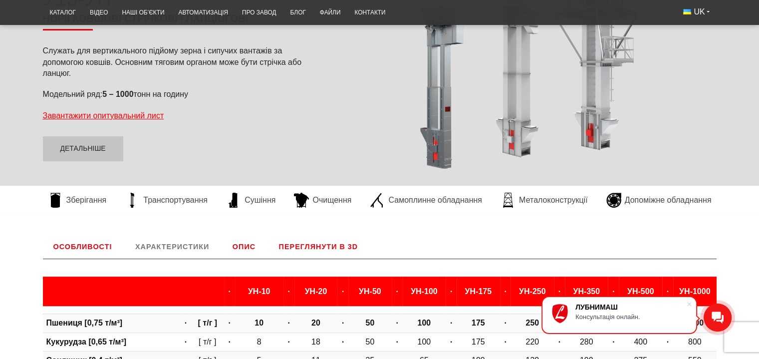 This screenshot has width=759, height=359. Describe the element at coordinates (103, 115) in the screenshot. I see `span: Завантажити опитувальний лист` at that location.